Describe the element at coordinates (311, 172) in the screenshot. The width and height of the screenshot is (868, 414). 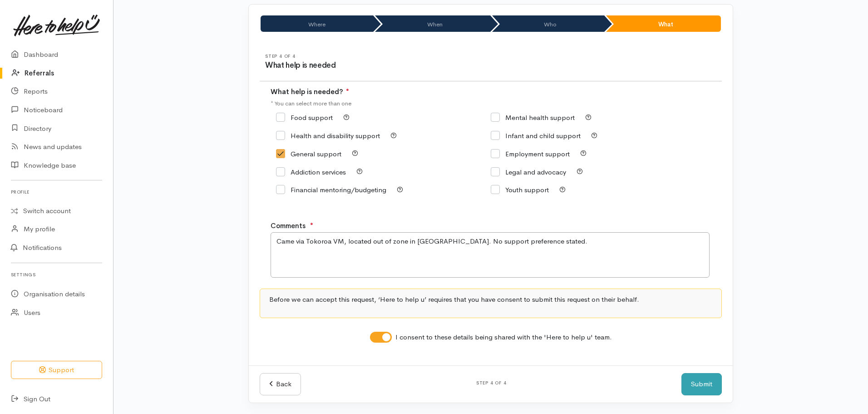
I see `label: Addiction services` at that location.